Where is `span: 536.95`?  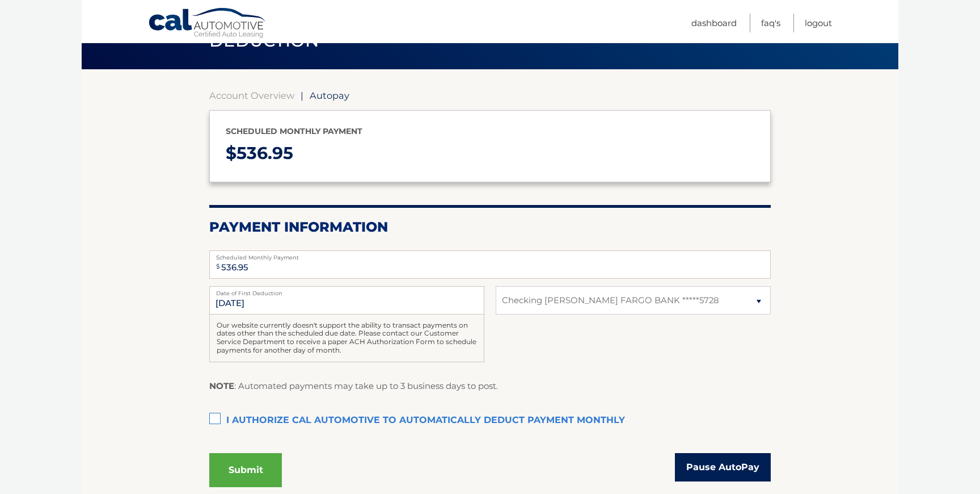
span: 536.95 is located at coordinates (265, 152).